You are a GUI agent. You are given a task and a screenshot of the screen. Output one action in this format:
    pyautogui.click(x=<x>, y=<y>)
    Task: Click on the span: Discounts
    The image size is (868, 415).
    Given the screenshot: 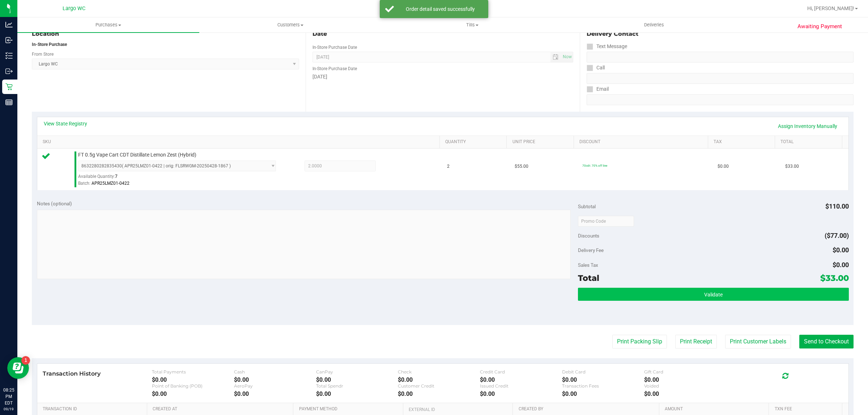 What is the action you would take?
    pyautogui.click(x=588, y=236)
    